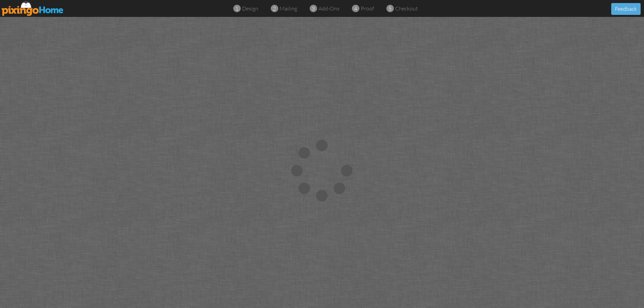  I want to click on span: 5, so click(390, 8).